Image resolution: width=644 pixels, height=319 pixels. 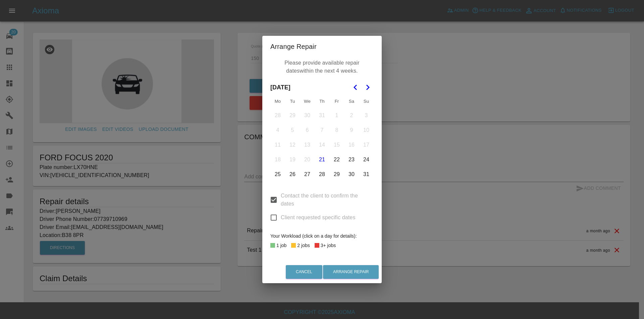 What do you see at coordinates (292, 174) in the screenshot?
I see `button: Tuesday, August 26th, 2025` at bounding box center [292, 174].